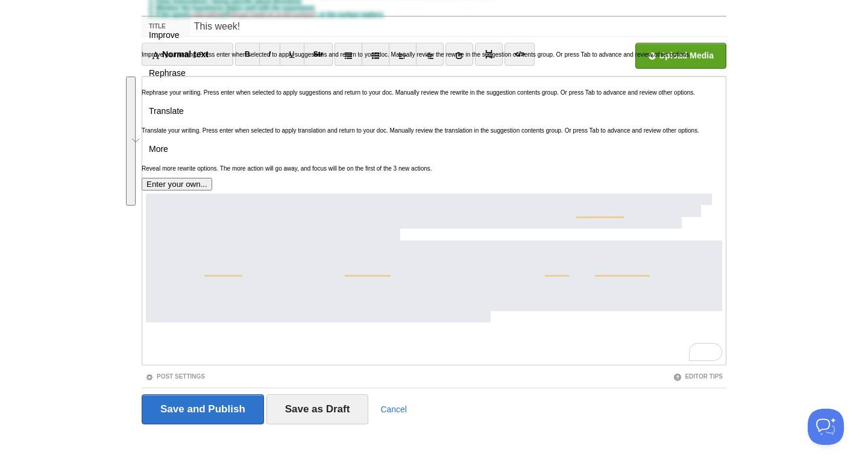 The height and width of the screenshot is (469, 868). I want to click on a: Editor Tips, so click(698, 376).